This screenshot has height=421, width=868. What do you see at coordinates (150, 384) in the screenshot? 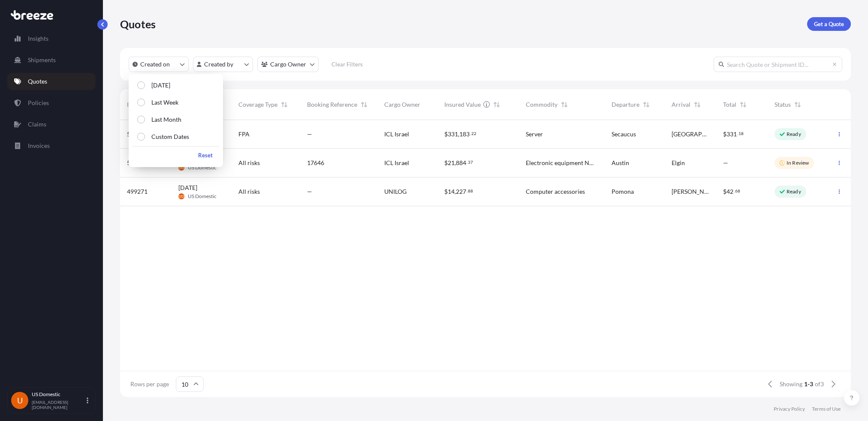
I see `span: Rows per page` at bounding box center [150, 384].